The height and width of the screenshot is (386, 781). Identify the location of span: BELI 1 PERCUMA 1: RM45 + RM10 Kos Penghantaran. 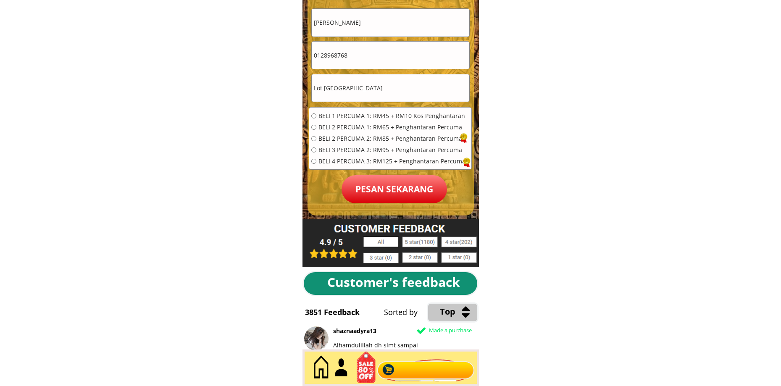
(392, 116).